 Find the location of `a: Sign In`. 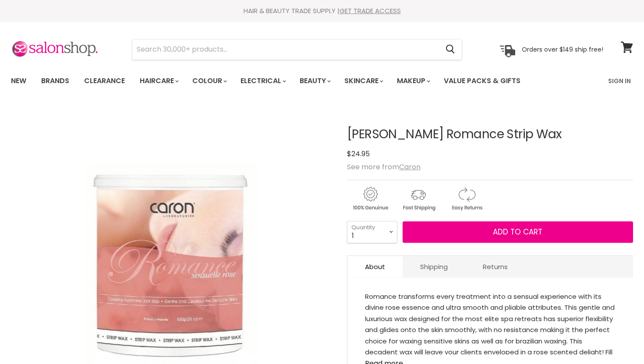

a: Sign In is located at coordinates (619, 81).